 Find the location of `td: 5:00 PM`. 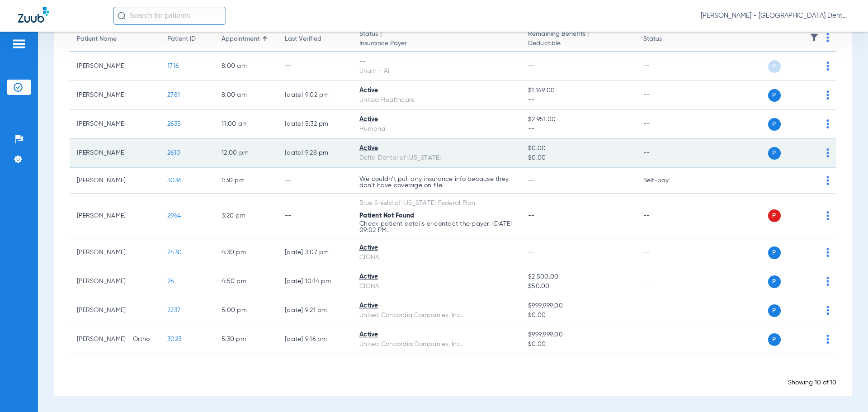

td: 5:00 PM is located at coordinates (246, 311).